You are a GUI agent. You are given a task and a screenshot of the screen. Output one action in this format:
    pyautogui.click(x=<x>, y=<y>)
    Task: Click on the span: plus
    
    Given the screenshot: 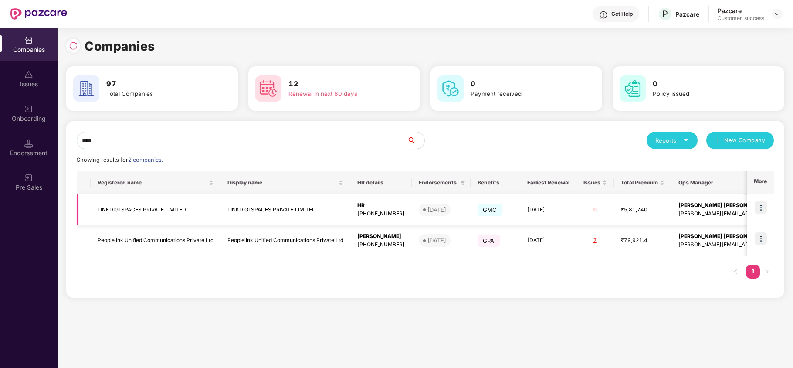 What is the action you would take?
    pyautogui.click(x=718, y=141)
    